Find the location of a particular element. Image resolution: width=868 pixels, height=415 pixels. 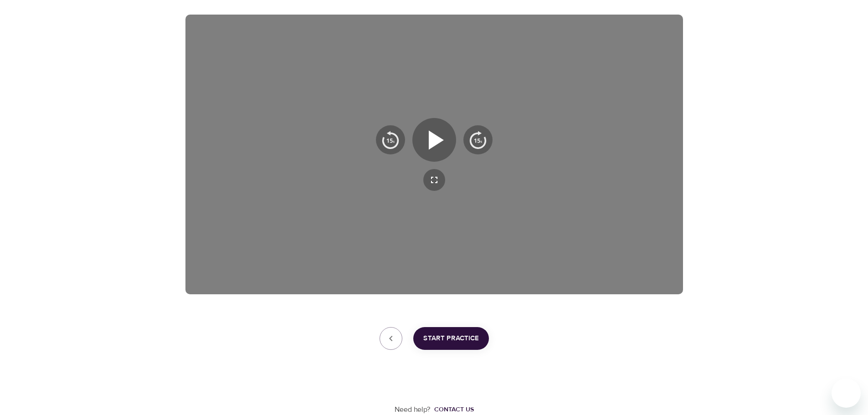

div: Contact us is located at coordinates (454, 410).